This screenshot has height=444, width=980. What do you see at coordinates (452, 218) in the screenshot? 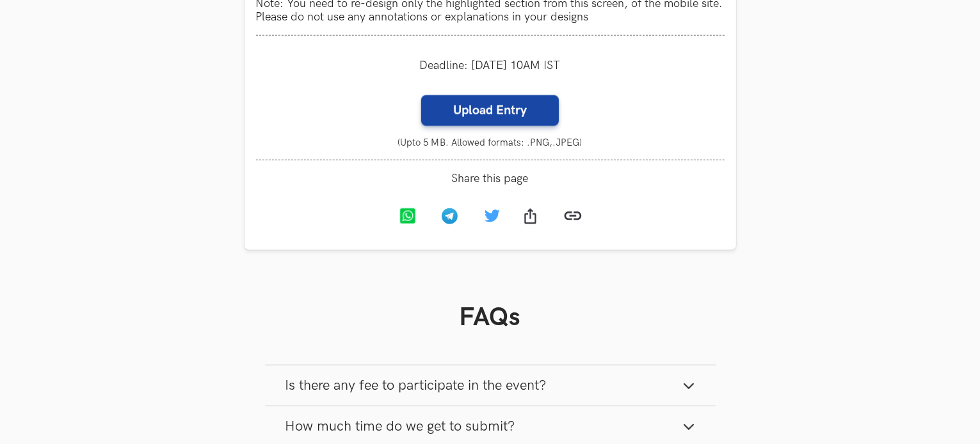
I see `a: Telegram` at bounding box center [452, 218].